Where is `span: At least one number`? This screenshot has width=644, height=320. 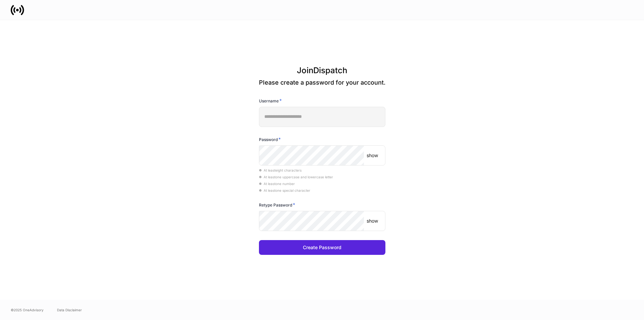 span: At least one number is located at coordinates (277, 184).